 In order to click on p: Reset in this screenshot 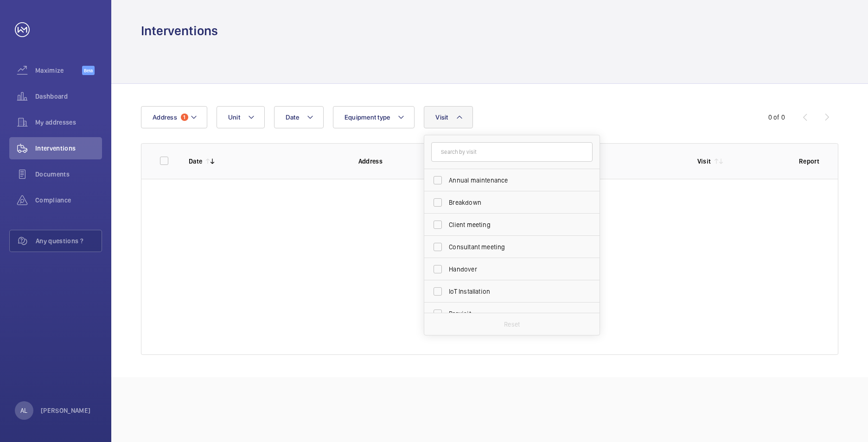, I will do `click(512, 324)`.